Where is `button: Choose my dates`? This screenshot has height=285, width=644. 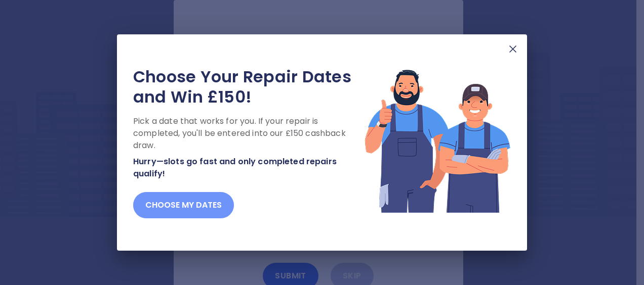
button: Choose my dates is located at coordinates (183, 205).